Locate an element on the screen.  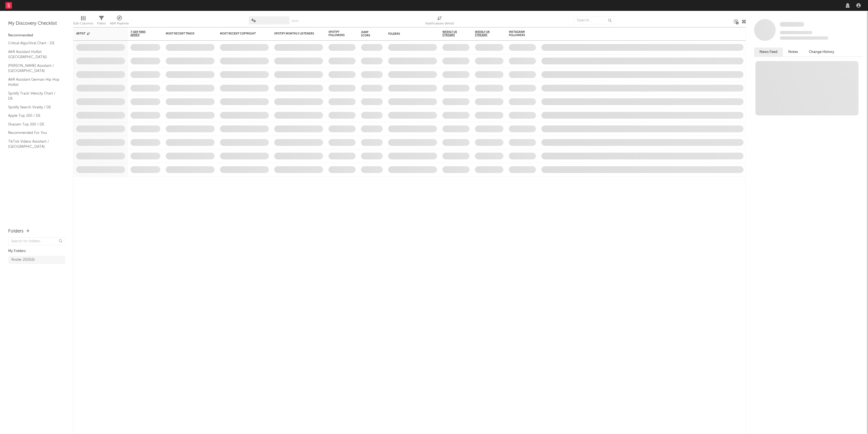
div: Most Recent Copyright is located at coordinates (241, 34).